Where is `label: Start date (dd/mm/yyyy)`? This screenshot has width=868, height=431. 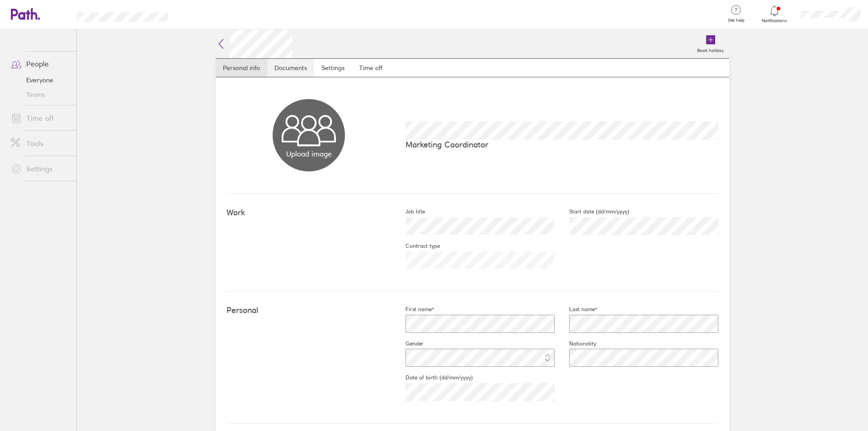 label: Start date (dd/mm/yyyy) is located at coordinates (592, 211).